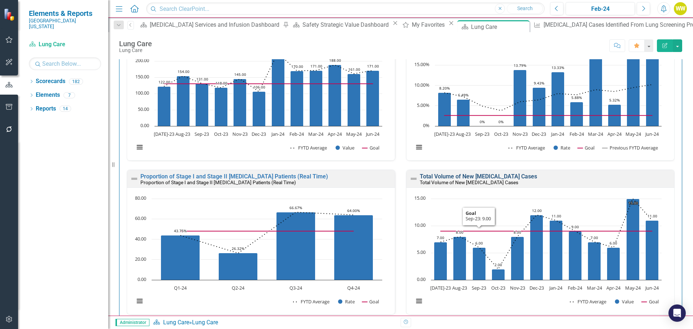 The height and width of the screenshot is (329, 693). Describe the element at coordinates (633, 288) in the screenshot. I see `text: May-24` at that location.